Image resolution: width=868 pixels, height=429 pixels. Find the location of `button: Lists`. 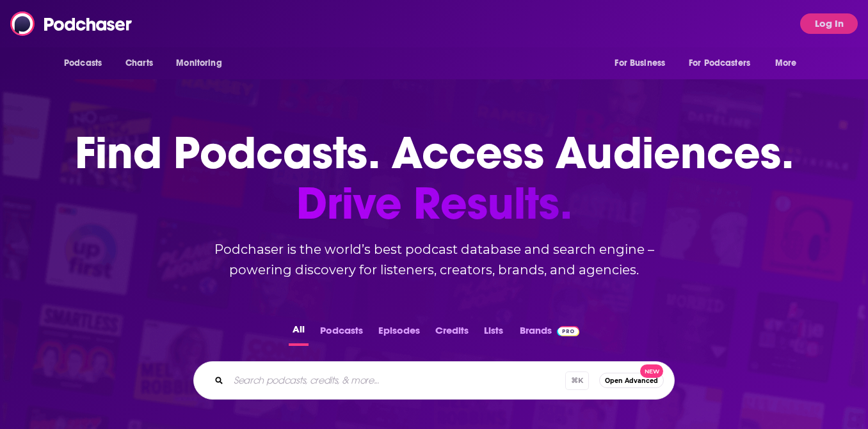

button: Lists is located at coordinates (494, 334).